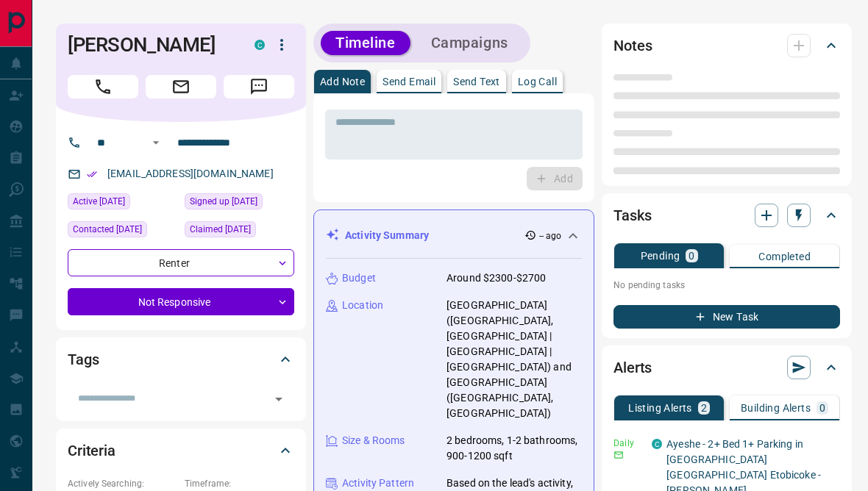 The image size is (868, 491). I want to click on p: Daily, so click(628, 444).